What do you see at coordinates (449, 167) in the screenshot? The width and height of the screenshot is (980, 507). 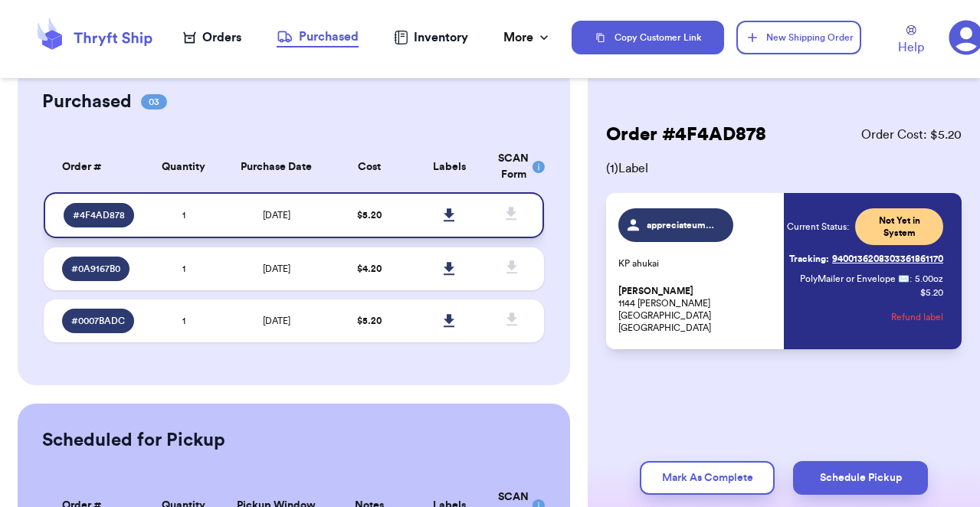 I see `th: Labels` at bounding box center [449, 167].